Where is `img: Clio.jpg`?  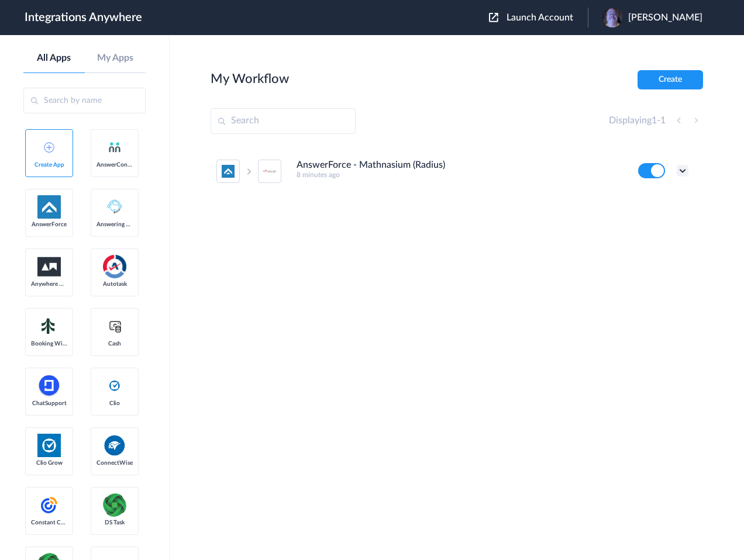
img: Clio.jpg is located at coordinates (49, 446).